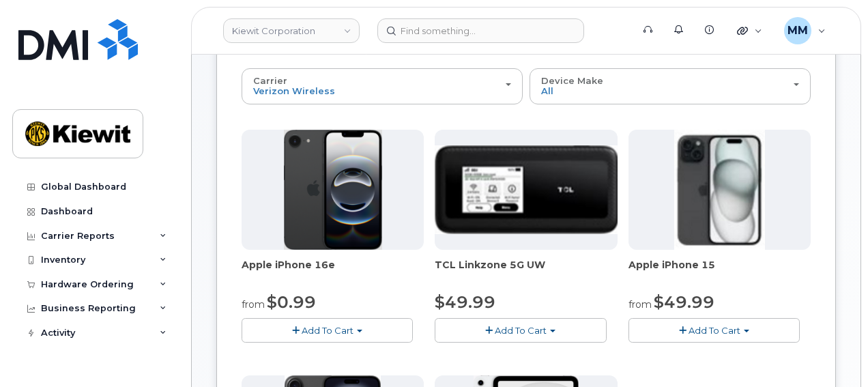 This screenshot has width=868, height=387. What do you see at coordinates (526, 272) in the screenshot?
I see `span: TCL Linkzone 5G UW` at bounding box center [526, 272].